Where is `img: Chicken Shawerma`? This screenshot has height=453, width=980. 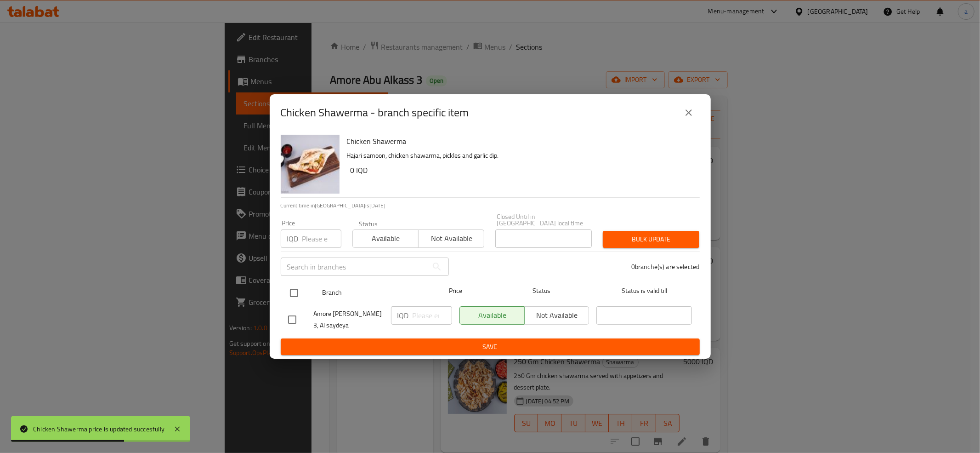
img: Chicken Shawerma is located at coordinates (310, 164).